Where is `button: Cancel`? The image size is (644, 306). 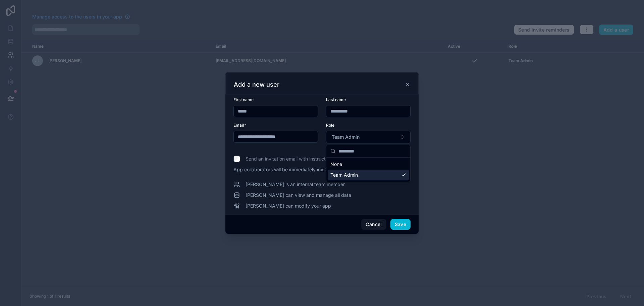
button: Cancel is located at coordinates (374, 224).